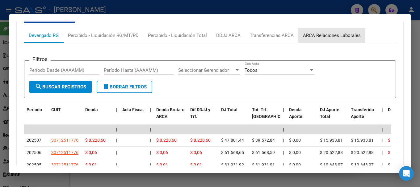  What do you see at coordinates (60, 87) in the screenshot?
I see `button: Buscar Registros` at bounding box center [60, 87].